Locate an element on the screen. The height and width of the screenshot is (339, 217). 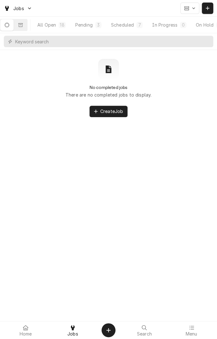
div: In Progress is located at coordinates (165, 25).